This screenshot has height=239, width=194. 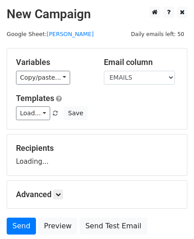 I want to click on h5: Recipients, so click(x=97, y=148).